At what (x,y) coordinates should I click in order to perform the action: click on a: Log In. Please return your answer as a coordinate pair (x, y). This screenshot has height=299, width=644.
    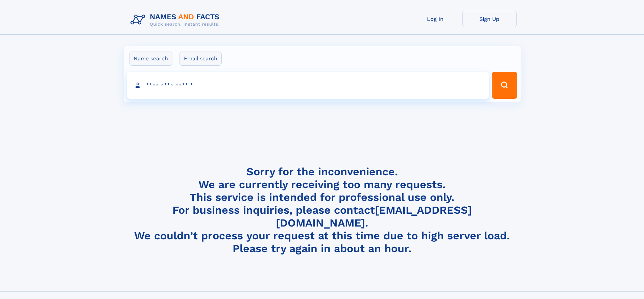
    Looking at the image, I should click on (435, 19).